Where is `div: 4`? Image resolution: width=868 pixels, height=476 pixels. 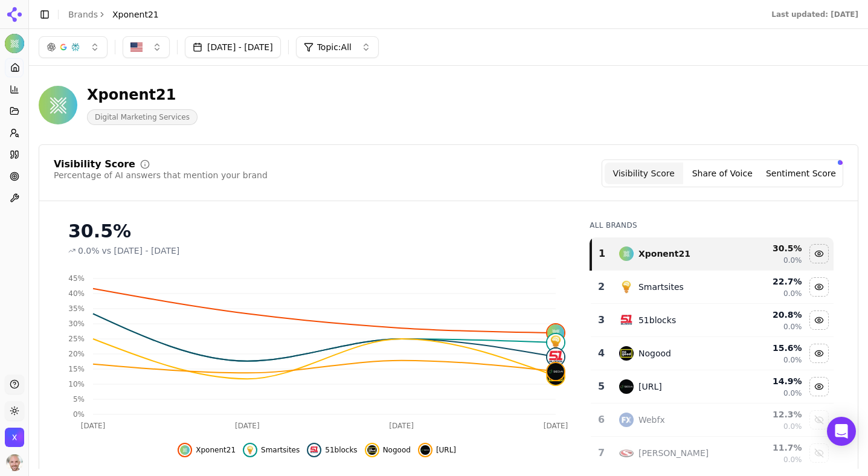
div: 4 is located at coordinates (601, 353).